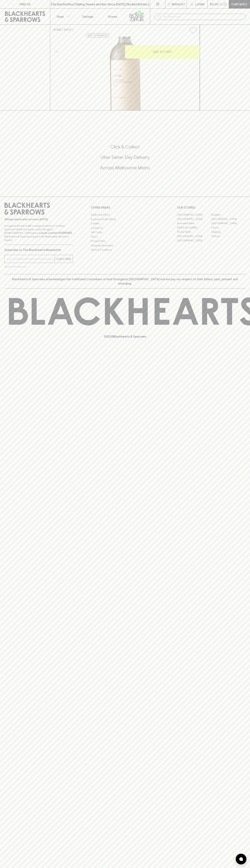 The width and height of the screenshot is (250, 868). I want to click on a: Bottle Drop FAQ's, so click(125, 215).